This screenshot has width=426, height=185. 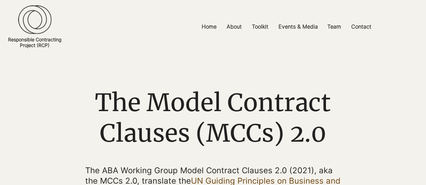 What do you see at coordinates (234, 27) in the screenshot?
I see `a: About` at bounding box center [234, 27].